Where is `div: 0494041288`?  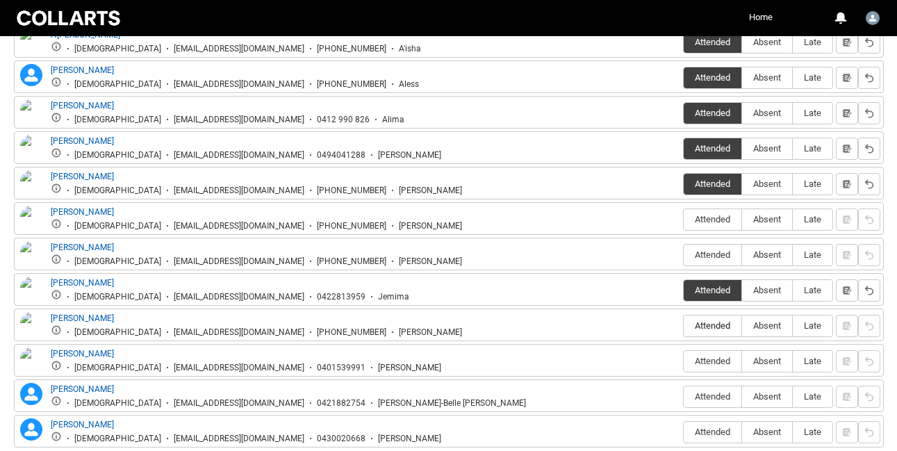 div: 0494041288 is located at coordinates (341, 155).